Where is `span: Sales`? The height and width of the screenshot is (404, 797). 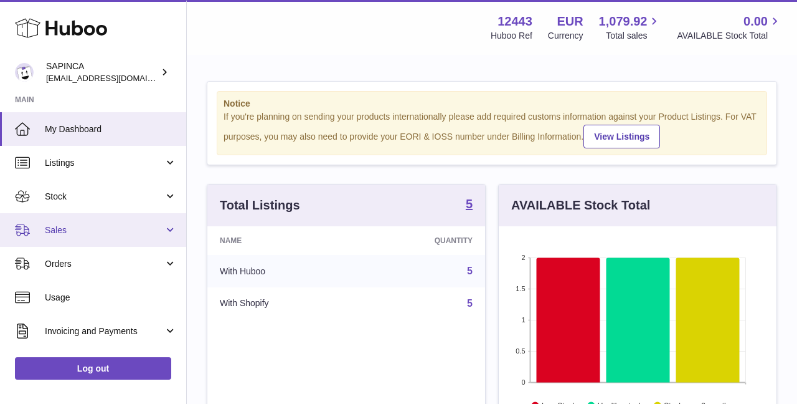 span: Sales is located at coordinates (104, 230).